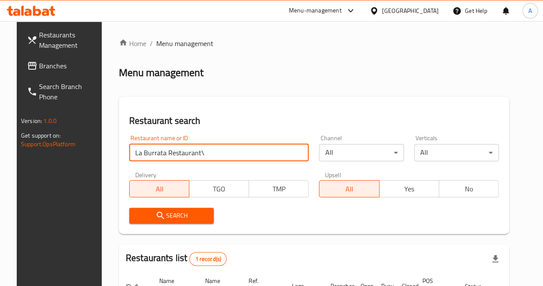 The width and height of the screenshot is (543, 286). Describe the element at coordinates (185, 43) in the screenshot. I see `span: Menu management` at that location.